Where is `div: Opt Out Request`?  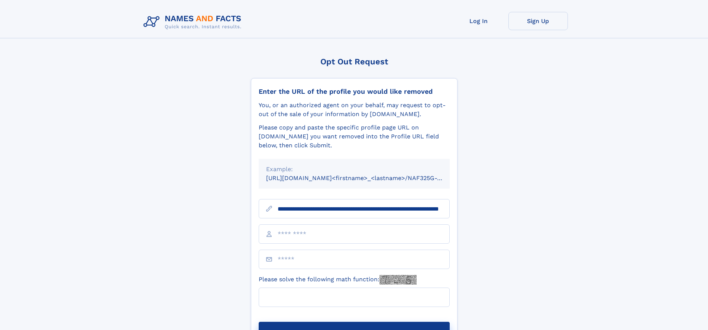 div: Opt Out Request is located at coordinates (354, 61).